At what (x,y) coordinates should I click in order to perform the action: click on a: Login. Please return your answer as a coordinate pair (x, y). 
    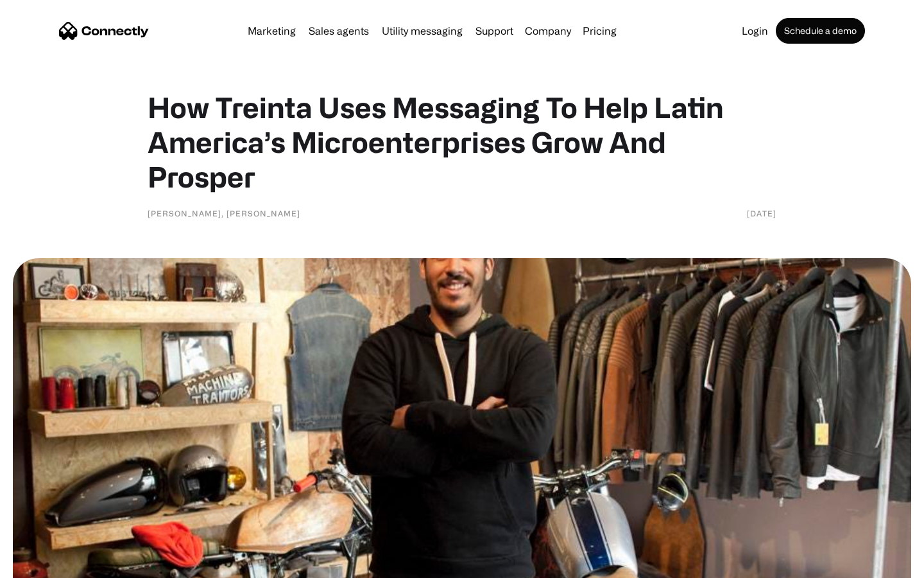
    Looking at the image, I should click on (754, 31).